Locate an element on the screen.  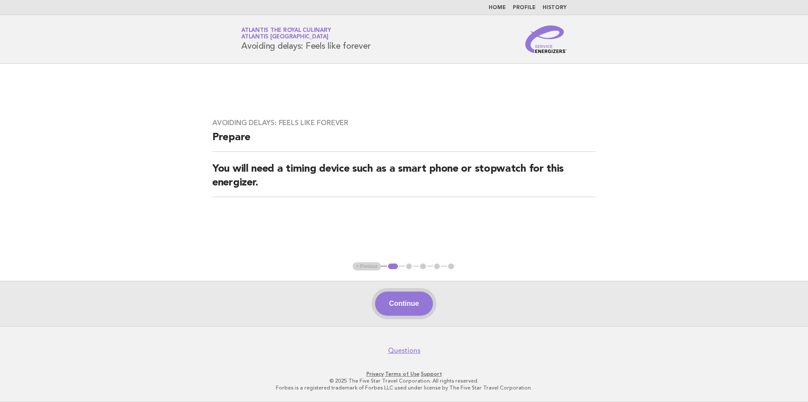
h3: Avoiding delays: Feels like forever is located at coordinates (404, 123).